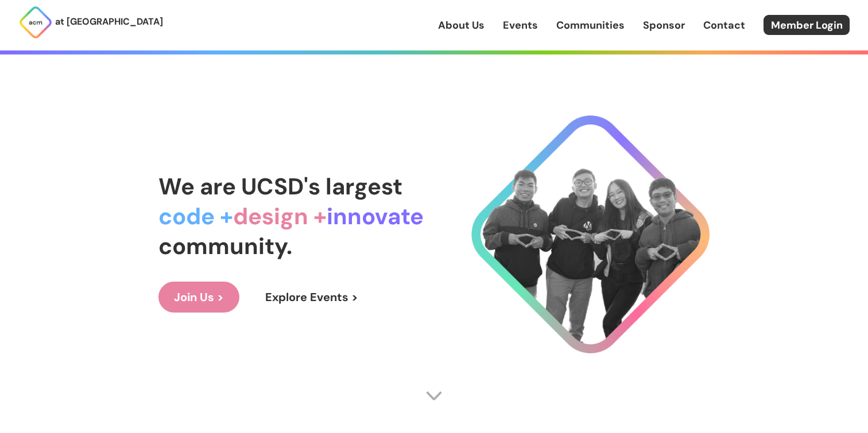 This screenshot has height=433, width=868. Describe the element at coordinates (461, 25) in the screenshot. I see `a: About Us` at that location.